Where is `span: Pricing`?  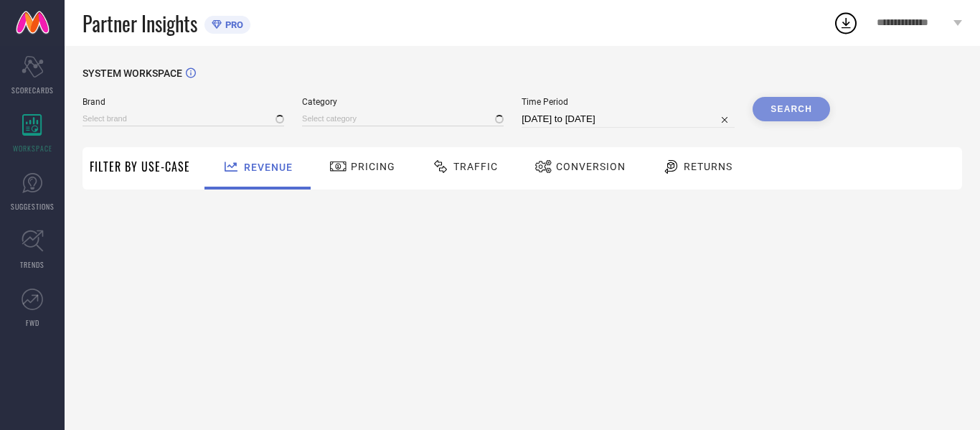
span: Pricing is located at coordinates (373, 167).